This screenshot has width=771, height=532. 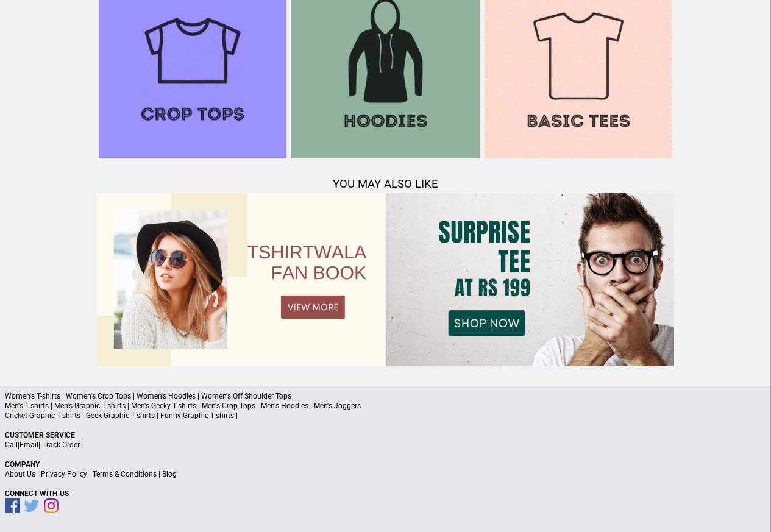 What do you see at coordinates (11, 445) in the screenshot?
I see `a: Call` at bounding box center [11, 445].